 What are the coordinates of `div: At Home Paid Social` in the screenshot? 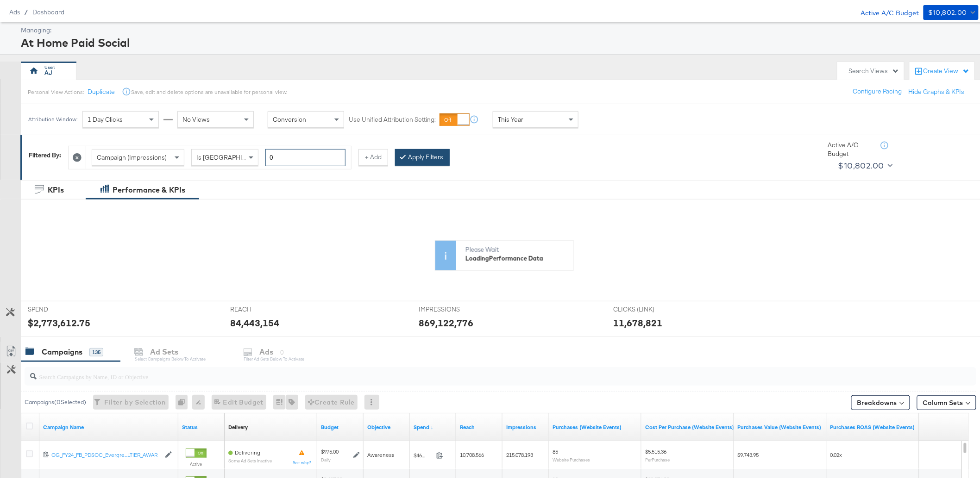 It's located at (498, 41).